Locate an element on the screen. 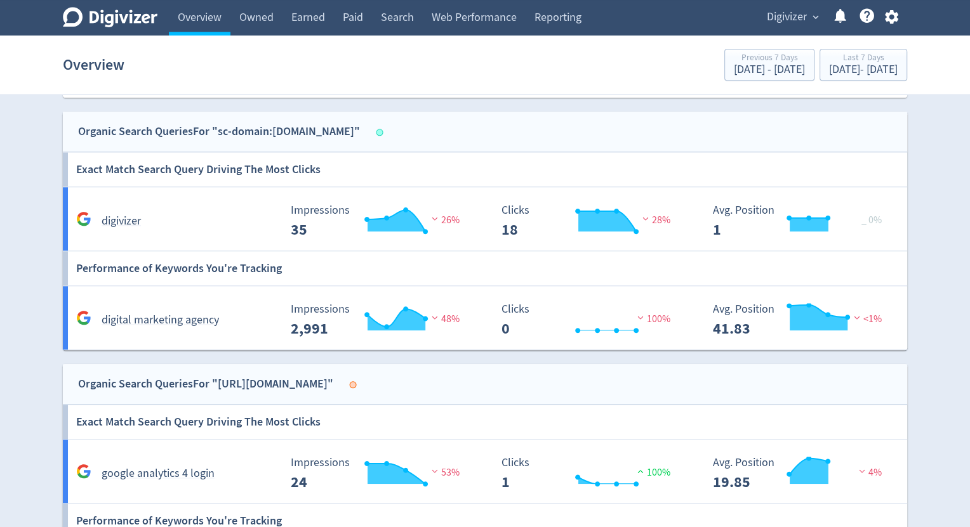 The height and width of the screenshot is (527, 970). svg: Avg. Position 41.83 is located at coordinates (802, 320).